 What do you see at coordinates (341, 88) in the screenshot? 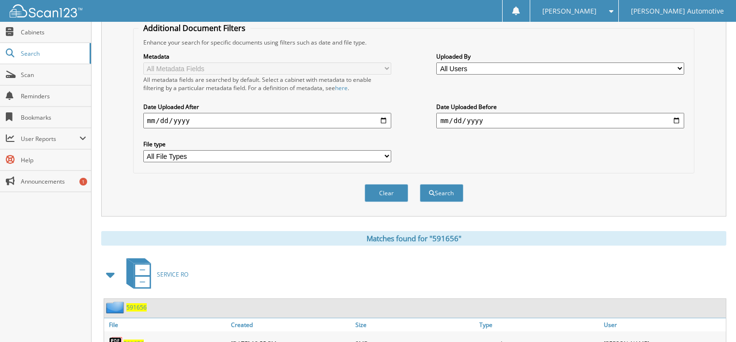
I see `a: here` at bounding box center [341, 88].